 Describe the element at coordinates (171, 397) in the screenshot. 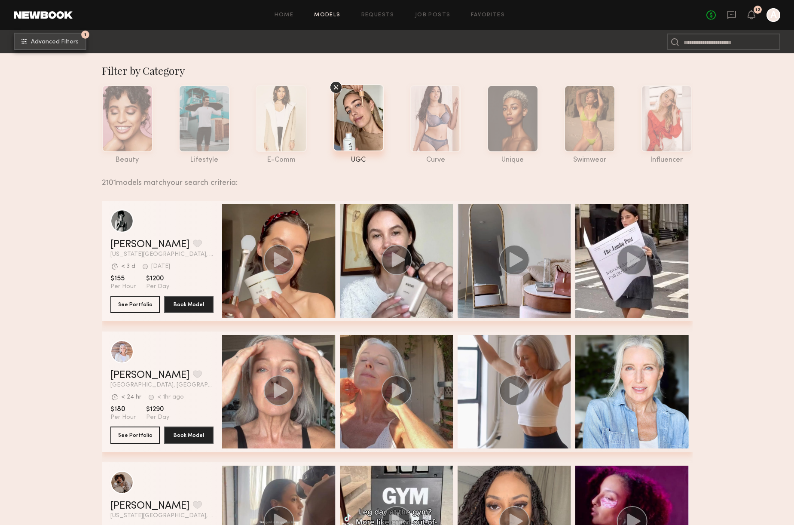

I see `div: < 1hr ago` at that location.